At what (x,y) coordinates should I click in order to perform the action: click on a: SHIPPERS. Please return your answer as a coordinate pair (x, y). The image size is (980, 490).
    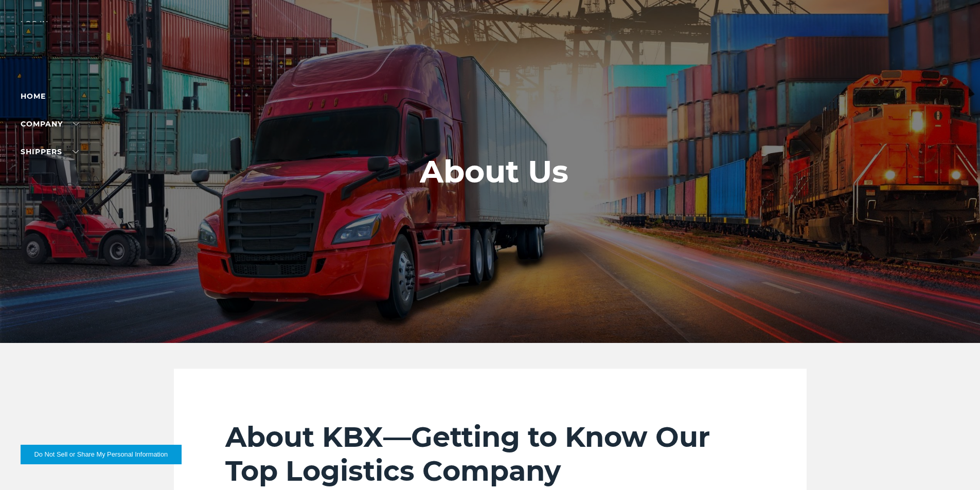
    Looking at the image, I should click on (49, 152).